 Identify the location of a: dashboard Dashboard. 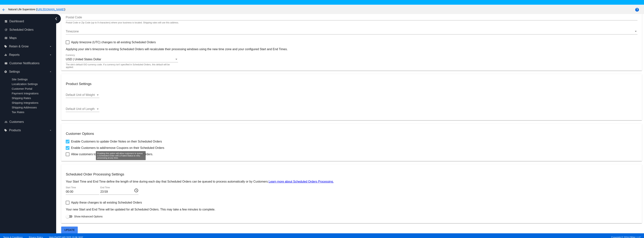
(28, 21).